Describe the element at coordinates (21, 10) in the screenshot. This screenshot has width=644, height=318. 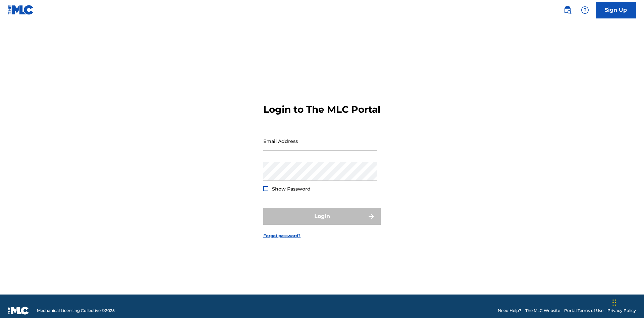
I see `img: MLC Logo` at that location.